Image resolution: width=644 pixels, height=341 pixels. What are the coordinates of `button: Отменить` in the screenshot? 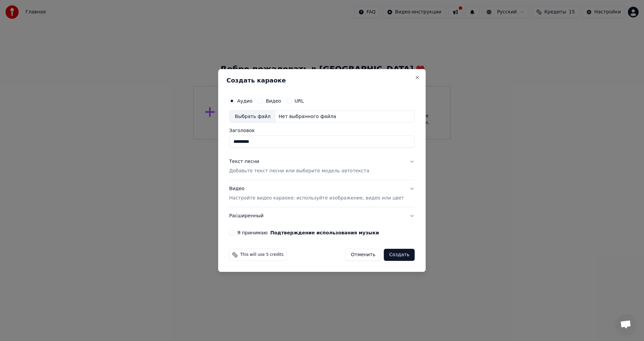 It's located at (363, 255).